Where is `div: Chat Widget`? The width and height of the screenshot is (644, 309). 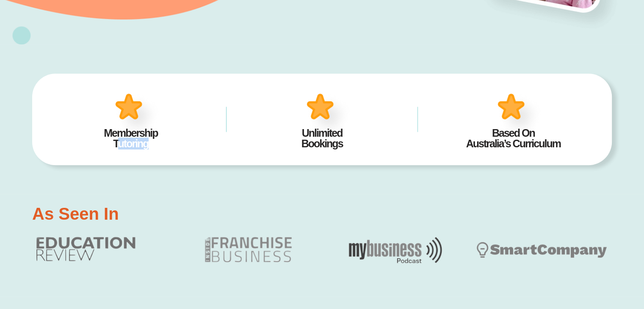
div: Chat Widget is located at coordinates (573, 261).